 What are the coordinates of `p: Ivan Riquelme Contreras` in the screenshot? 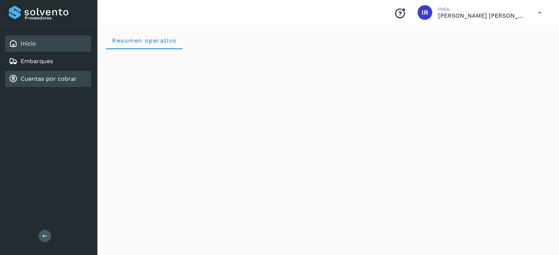 It's located at (482, 15).